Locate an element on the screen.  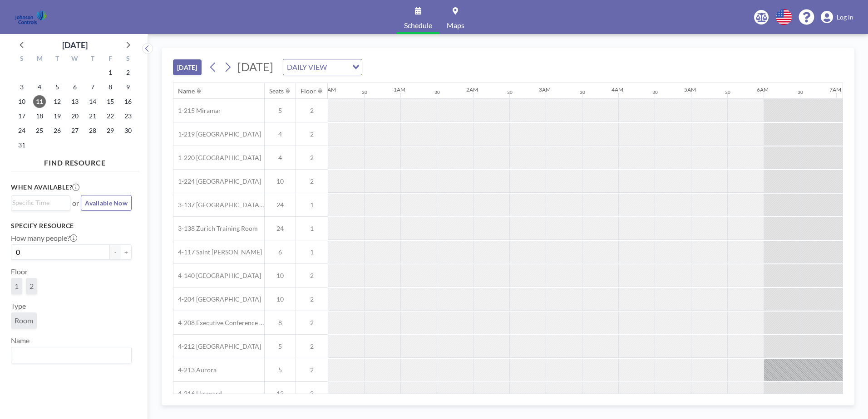
div: 6AM is located at coordinates (763, 90).